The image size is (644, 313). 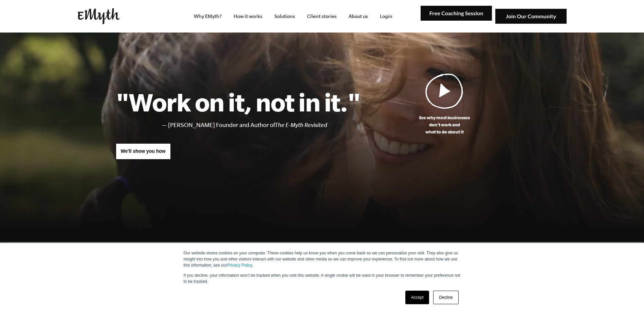 I want to click on a: Accept, so click(x=417, y=298).